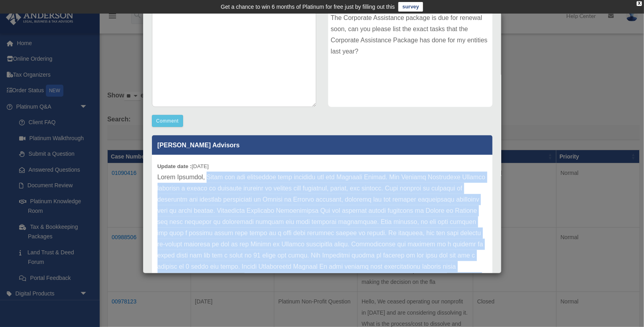  What do you see at coordinates (167, 121) in the screenshot?
I see `button: Comment` at bounding box center [167, 121].